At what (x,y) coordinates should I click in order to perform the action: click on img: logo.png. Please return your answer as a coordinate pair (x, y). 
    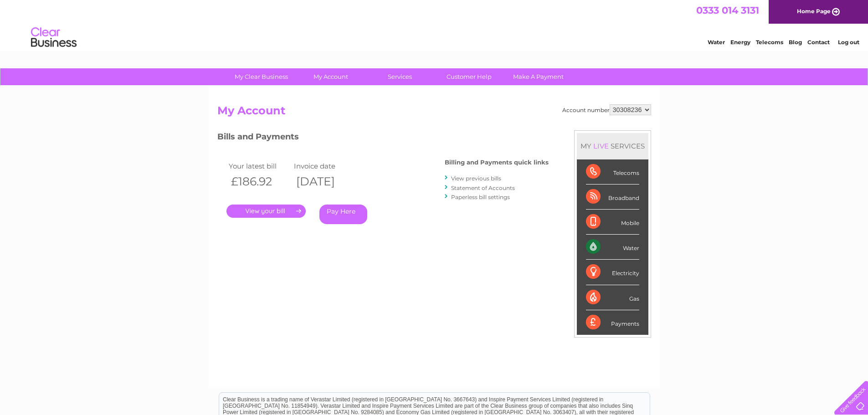
    Looking at the image, I should click on (54, 37).